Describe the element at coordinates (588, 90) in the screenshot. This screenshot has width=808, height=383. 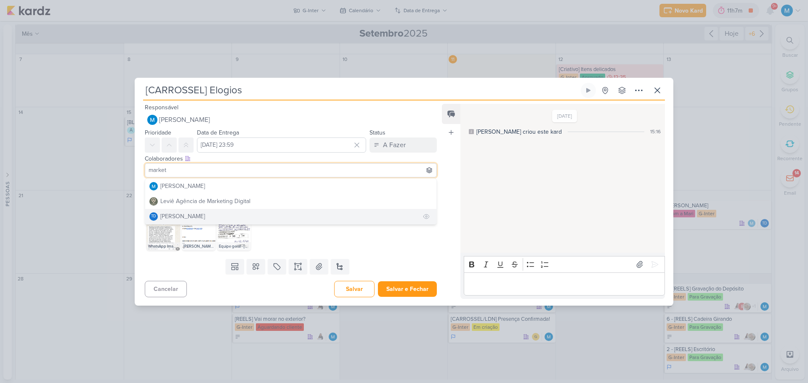
I see `div: Ligar relógio` at that location.